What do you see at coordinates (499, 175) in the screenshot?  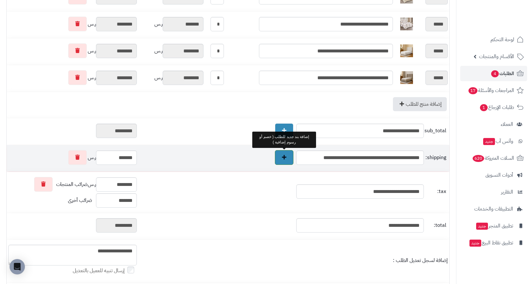 I see `span: أدوات التسويق` at bounding box center [499, 175].